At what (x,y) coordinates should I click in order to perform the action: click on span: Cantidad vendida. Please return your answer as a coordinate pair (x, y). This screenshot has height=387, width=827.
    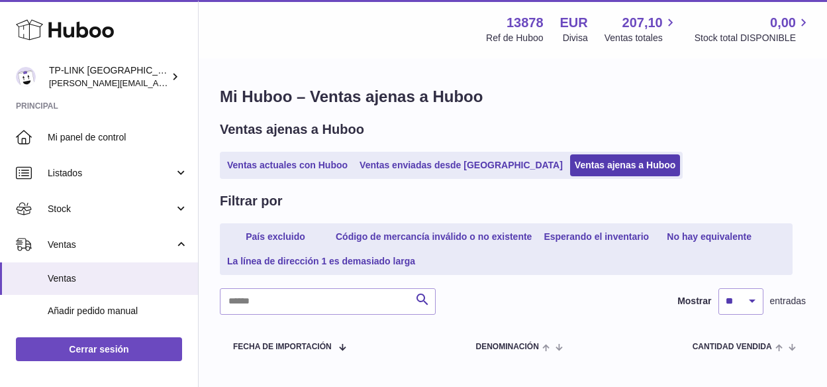
    Looking at the image, I should click on (732, 346).